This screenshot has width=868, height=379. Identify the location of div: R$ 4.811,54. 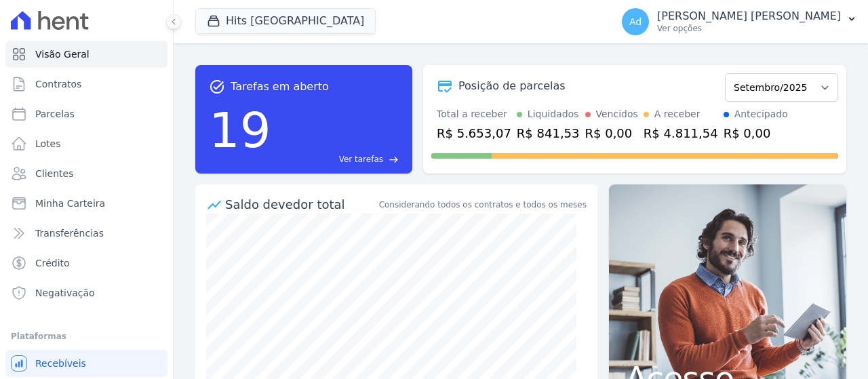
(680, 133).